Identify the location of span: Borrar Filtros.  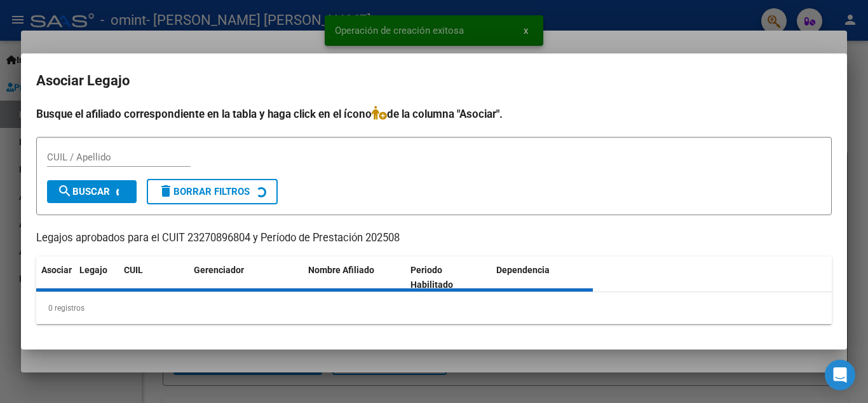
(204, 192).